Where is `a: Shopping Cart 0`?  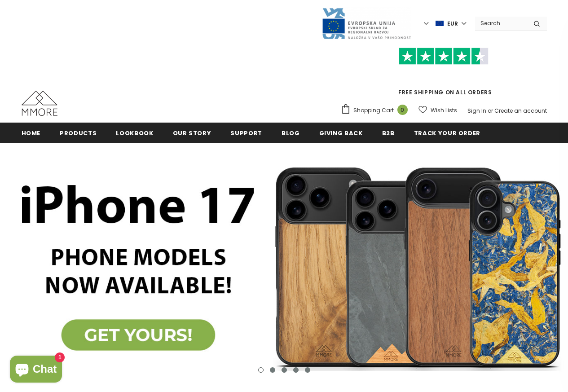 a: Shopping Cart 0 is located at coordinates (376, 110).